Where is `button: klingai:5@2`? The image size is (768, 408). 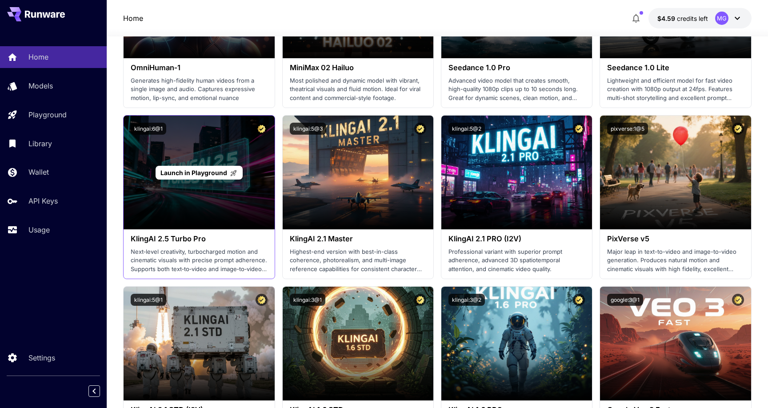
button: klingai:5@2 is located at coordinates (467, 128).